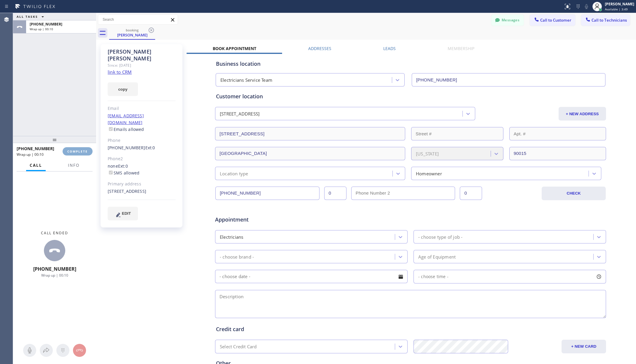 The image size is (636, 364). Describe the element at coordinates (410, 96) in the screenshot. I see `div: Customer location` at that location.